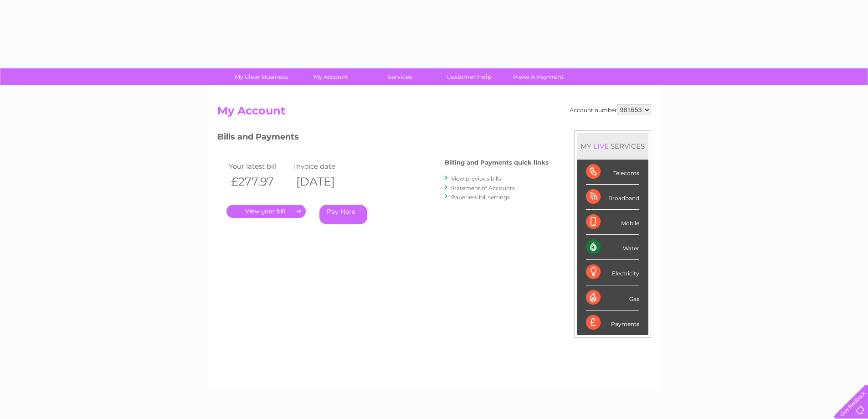  Describe the element at coordinates (613, 222) in the screenshot. I see `div: Mobile` at that location.